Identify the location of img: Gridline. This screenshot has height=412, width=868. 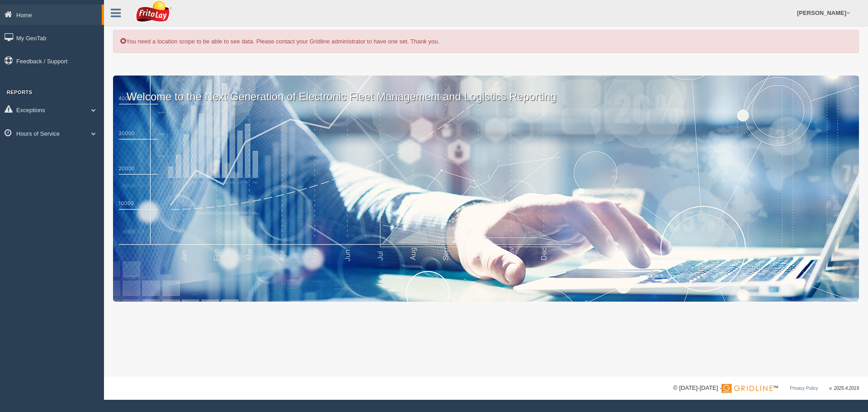
(747, 389).